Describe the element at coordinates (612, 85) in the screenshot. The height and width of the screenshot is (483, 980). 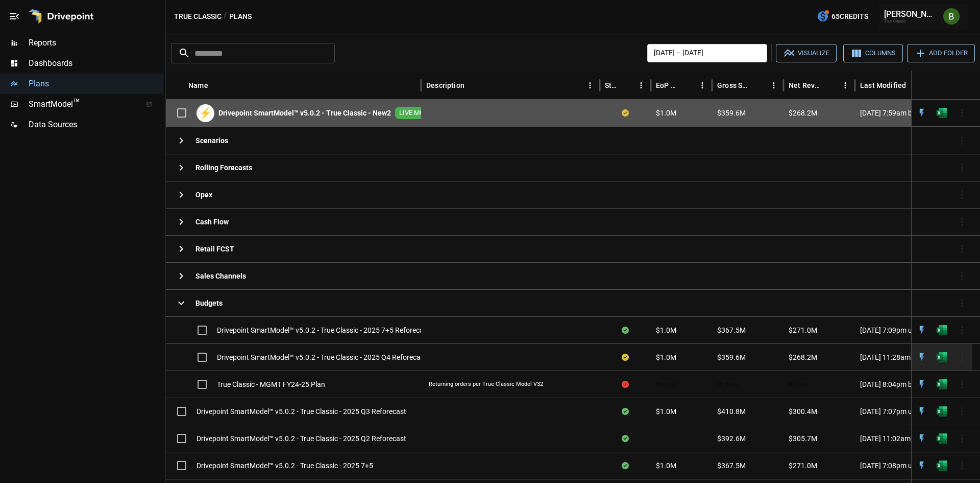
I see `div: Status` at that location.